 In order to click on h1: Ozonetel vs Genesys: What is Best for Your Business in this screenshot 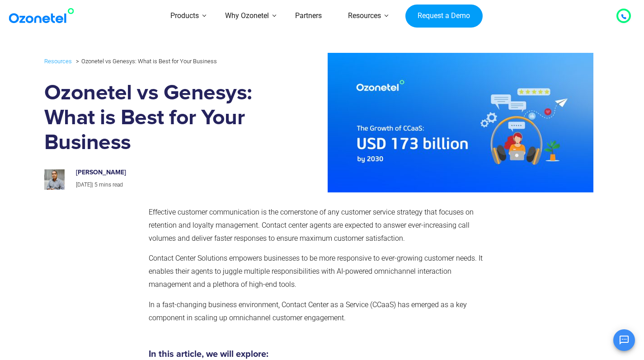, I will do `click(160, 118)`.